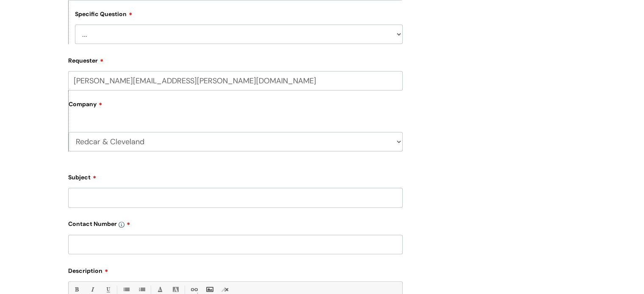 The image size is (644, 294). What do you see at coordinates (235, 176) in the screenshot?
I see `label: Subject` at bounding box center [235, 176].